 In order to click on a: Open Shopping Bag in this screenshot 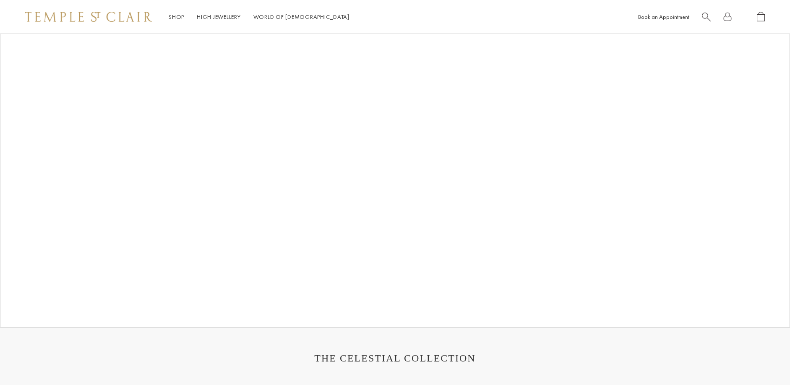, I will do `click(761, 17)`.